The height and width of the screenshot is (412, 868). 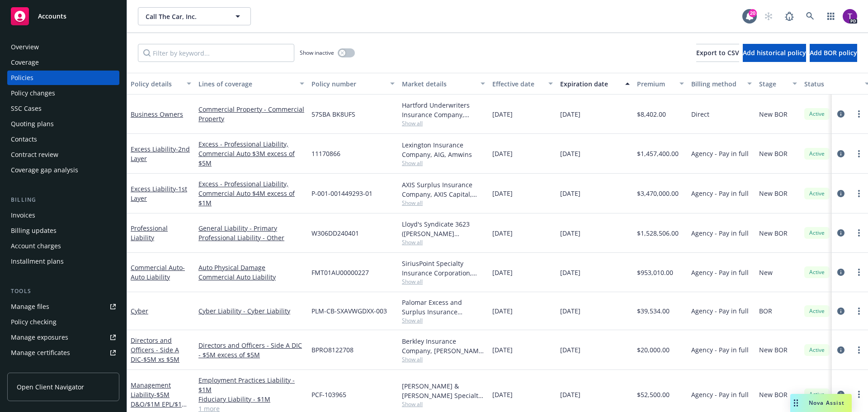 I want to click on a: Directors and Officers - Side A DIC - $5M excess of $5M, so click(x=252, y=350).